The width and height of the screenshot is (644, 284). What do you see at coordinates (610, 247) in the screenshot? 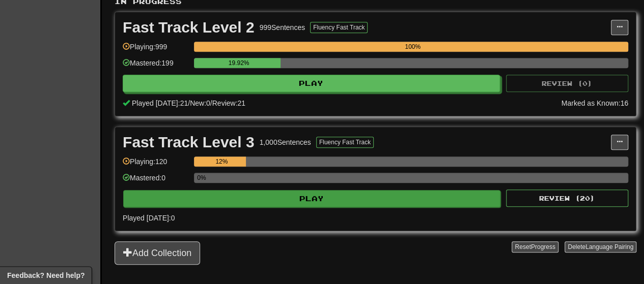
I see `span: Language Pairing` at bounding box center [610, 247].